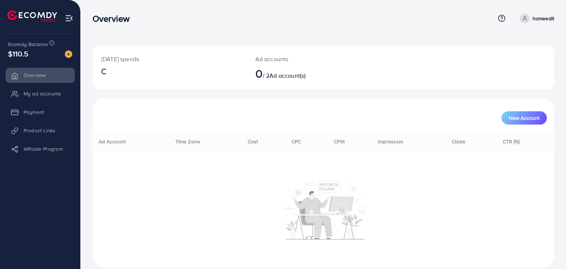 The height and width of the screenshot is (269, 566). Describe the element at coordinates (304, 59) in the screenshot. I see `p: Ad accounts` at that location.